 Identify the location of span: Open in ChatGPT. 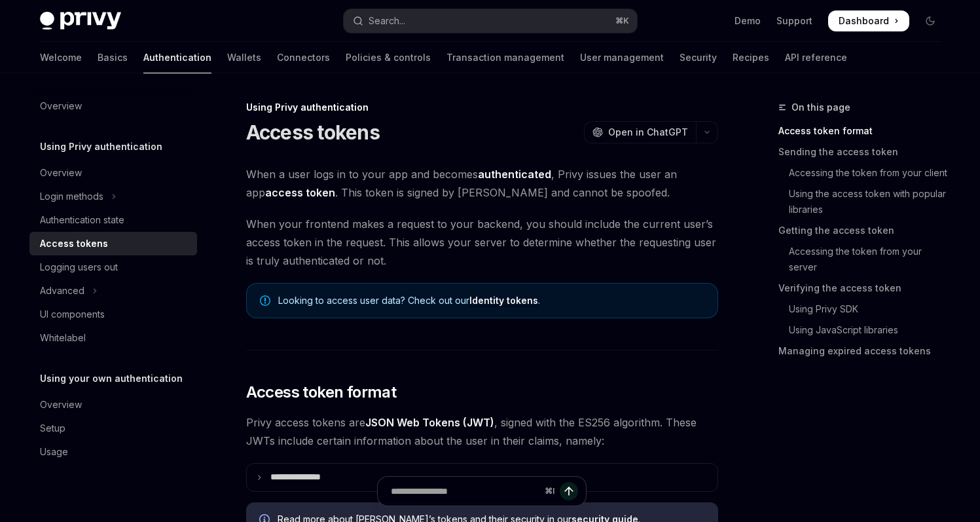
(648, 132).